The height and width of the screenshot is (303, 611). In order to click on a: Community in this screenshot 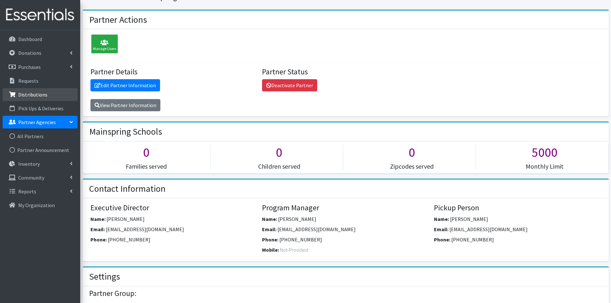, I will do `click(40, 178)`.